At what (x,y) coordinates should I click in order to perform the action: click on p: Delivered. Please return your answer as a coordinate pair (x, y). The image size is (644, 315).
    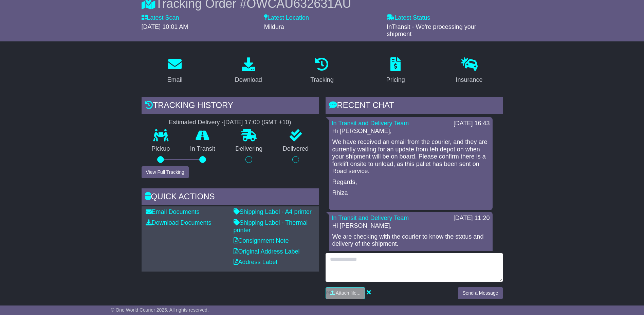
    Looking at the image, I should click on (295, 149).